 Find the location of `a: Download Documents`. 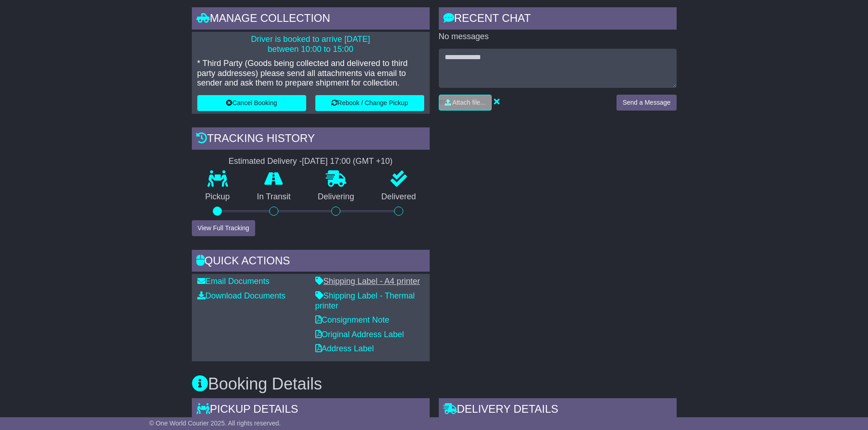

a: Download Documents is located at coordinates (242, 296).